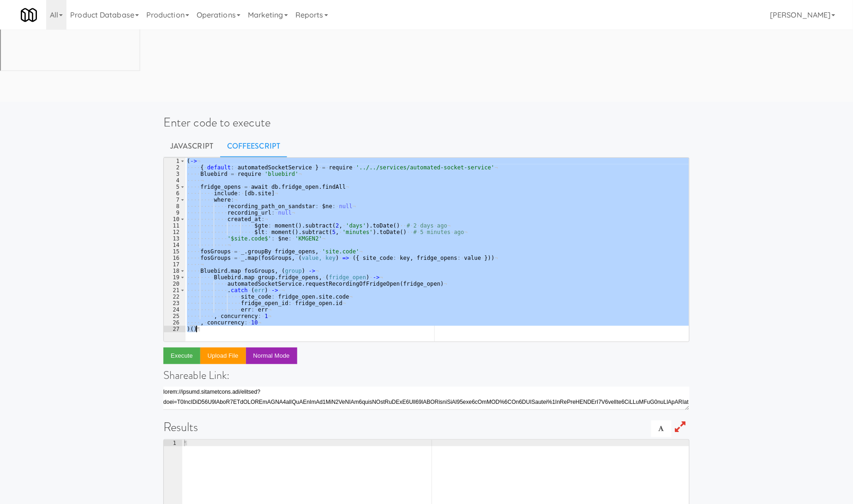  What do you see at coordinates (175, 329) in the screenshot?
I see `div: 27` at bounding box center [175, 329].